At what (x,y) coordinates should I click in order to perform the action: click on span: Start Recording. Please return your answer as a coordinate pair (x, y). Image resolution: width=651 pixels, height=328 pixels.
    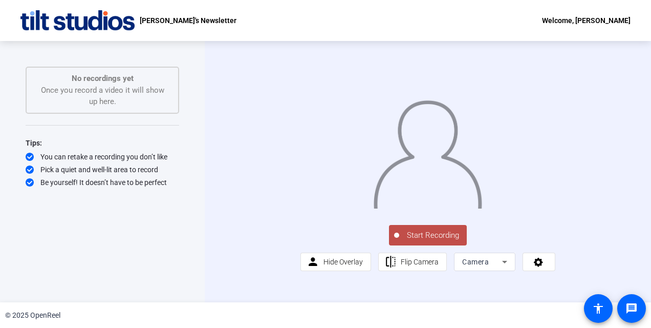
    Looking at the image, I should click on (433, 235).